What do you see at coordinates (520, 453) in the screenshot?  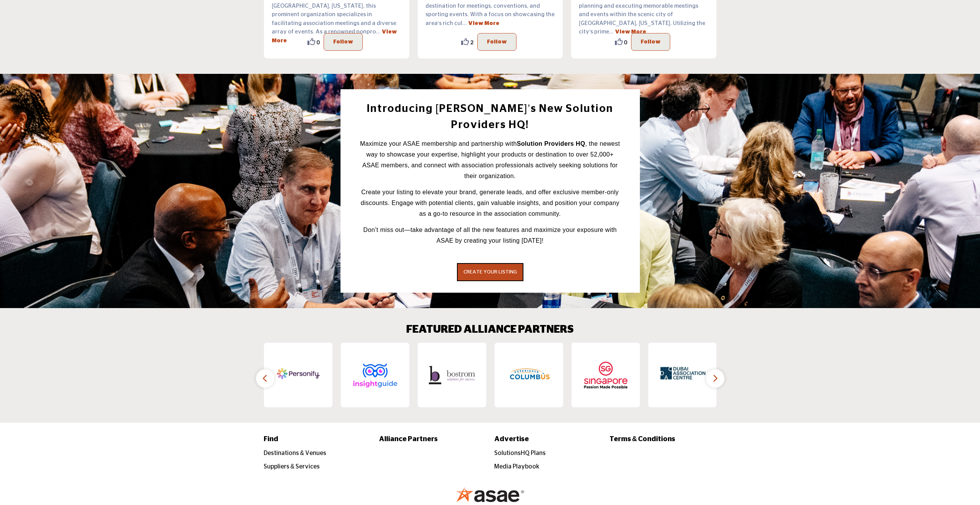 I see `a: SolutionsHQ Plans` at bounding box center [520, 453].